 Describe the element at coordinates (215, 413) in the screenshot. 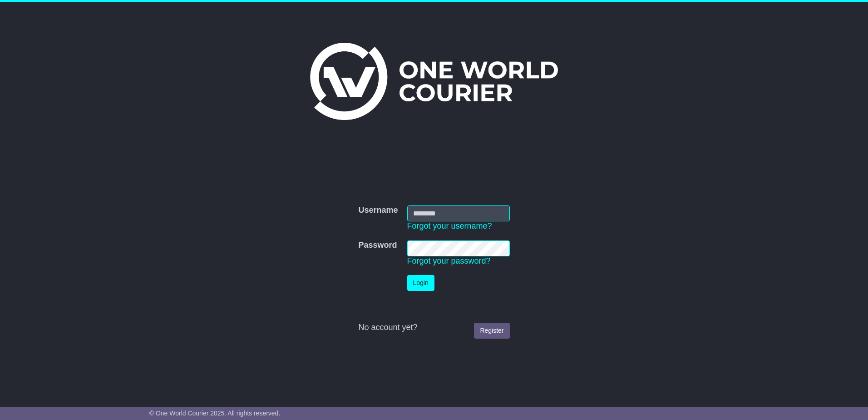

I see `span: © One World Courier 2025. All rights reserved.` at that location.